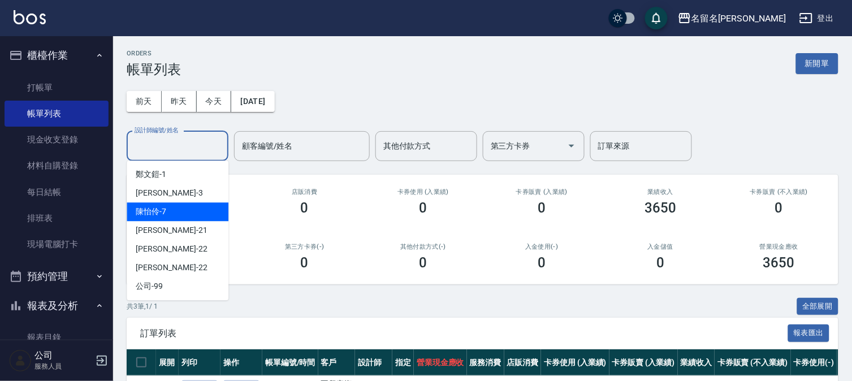 The width and height of the screenshot is (852, 381). I want to click on h2: 業績收入, so click(660, 192).